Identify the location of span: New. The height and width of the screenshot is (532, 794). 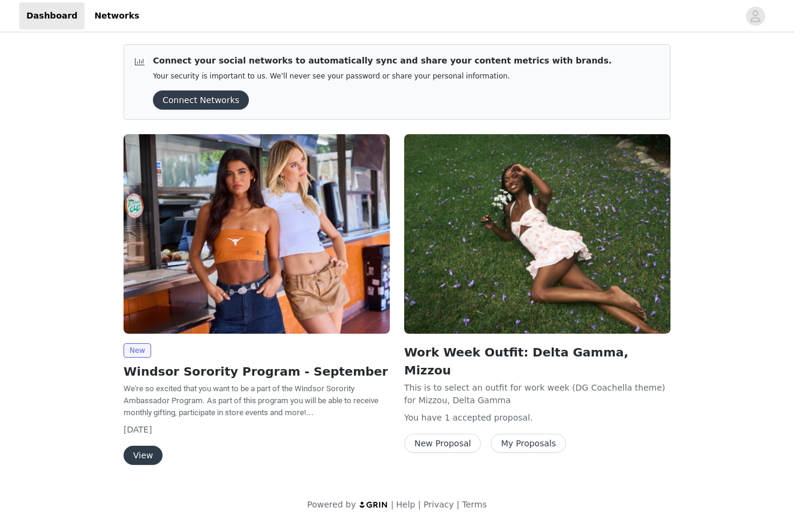
(138, 351).